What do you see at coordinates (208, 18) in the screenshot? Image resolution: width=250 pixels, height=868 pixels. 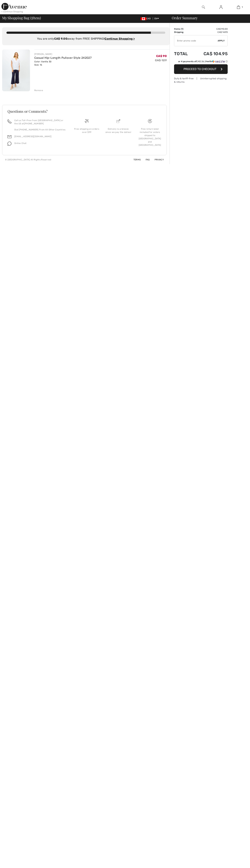 I see `div: Order Summary` at bounding box center [208, 18].